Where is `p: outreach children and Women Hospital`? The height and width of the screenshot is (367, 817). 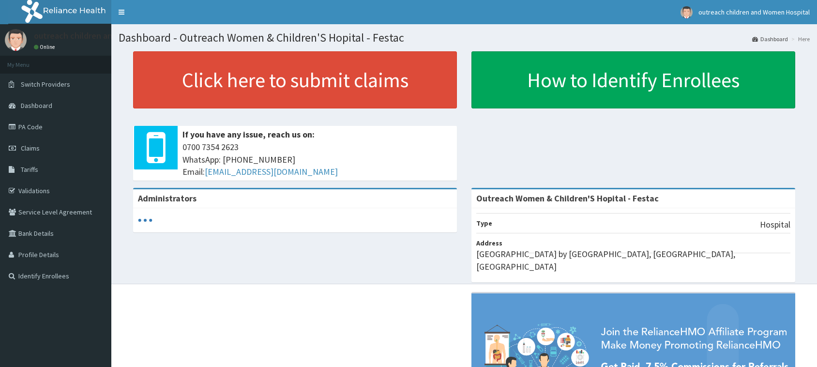
p: outreach children and Women Hospital is located at coordinates (107, 36).